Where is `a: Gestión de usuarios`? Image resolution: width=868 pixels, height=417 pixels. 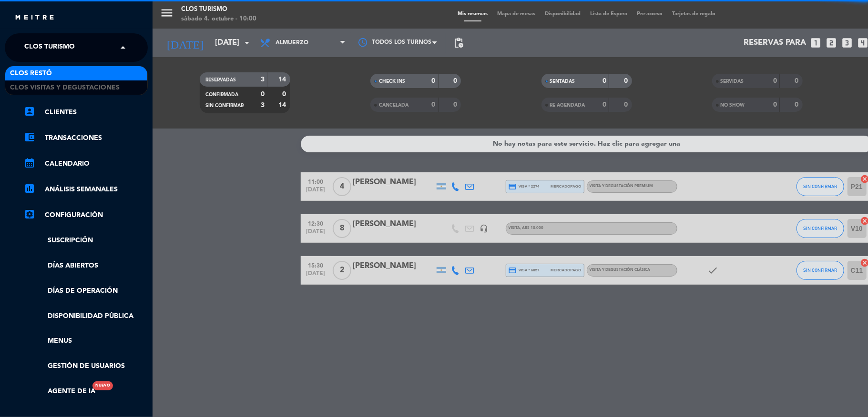
a: Gestión de usuarios is located at coordinates (86, 366).